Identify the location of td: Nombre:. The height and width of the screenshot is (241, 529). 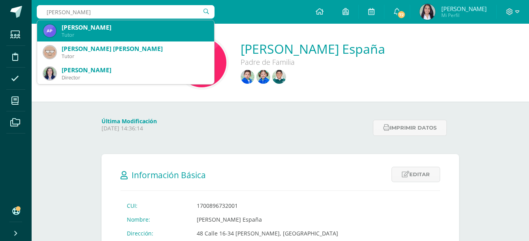
(155, 219).